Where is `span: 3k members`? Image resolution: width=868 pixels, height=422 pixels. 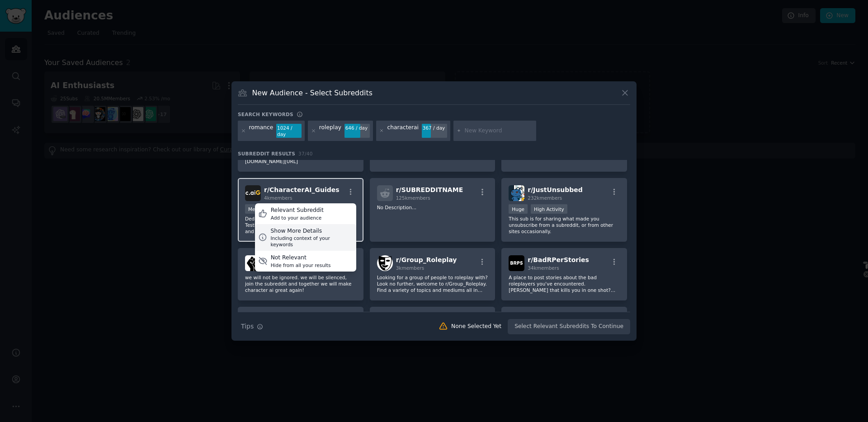
span: 3k members is located at coordinates (410, 268).